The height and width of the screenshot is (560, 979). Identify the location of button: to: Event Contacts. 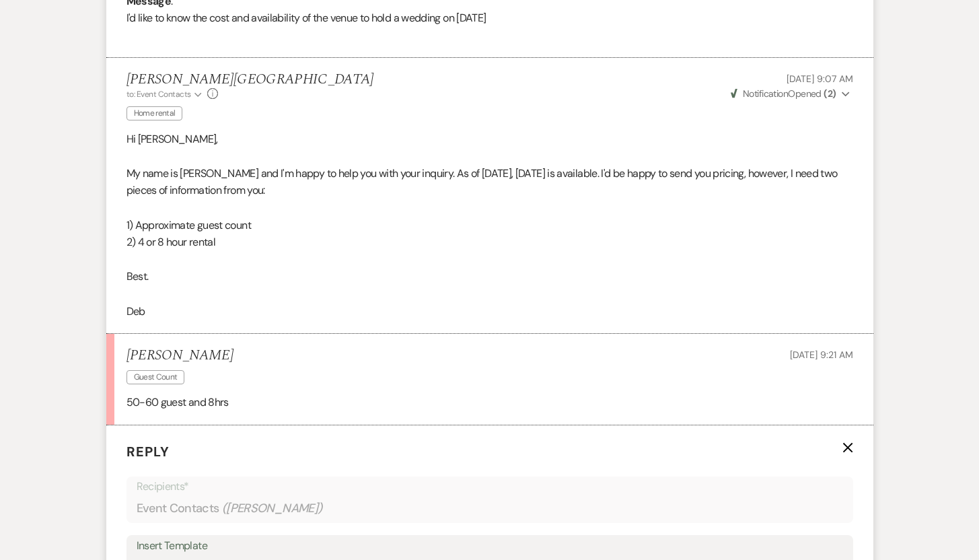
(165, 94).